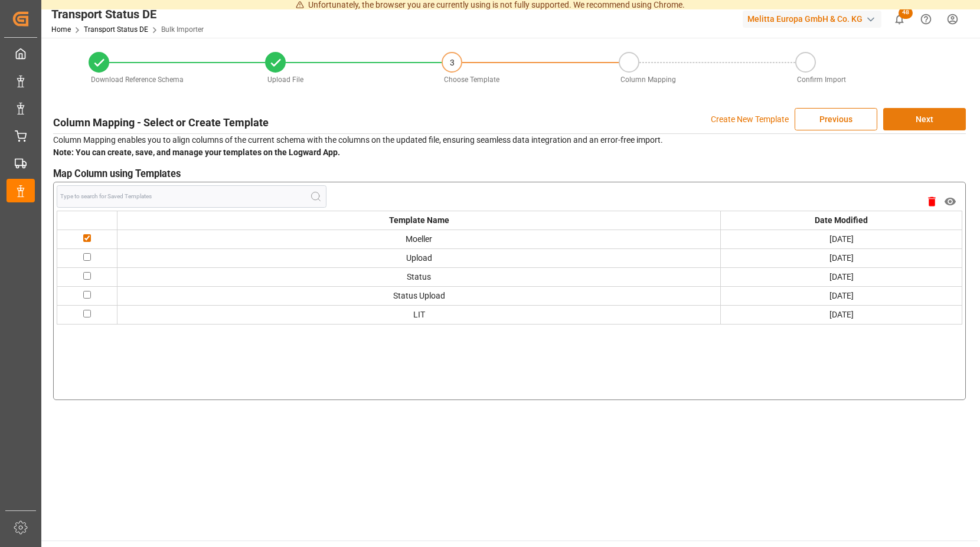 Image resolution: width=980 pixels, height=547 pixels. Describe the element at coordinates (197, 152) in the screenshot. I see `strong: Note: You can create, save, and manage your templates on the Logward App.` at that location.